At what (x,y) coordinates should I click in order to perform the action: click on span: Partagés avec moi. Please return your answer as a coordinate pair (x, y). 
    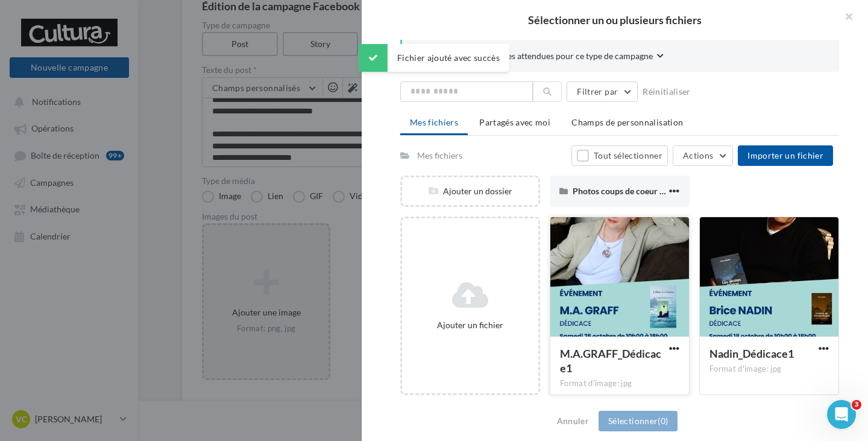
    Looking at the image, I should click on (515, 122).